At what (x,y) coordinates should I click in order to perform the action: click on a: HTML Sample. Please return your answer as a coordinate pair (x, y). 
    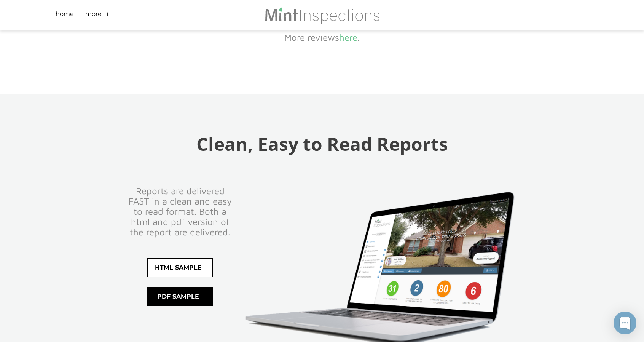
    Looking at the image, I should click on (180, 268).